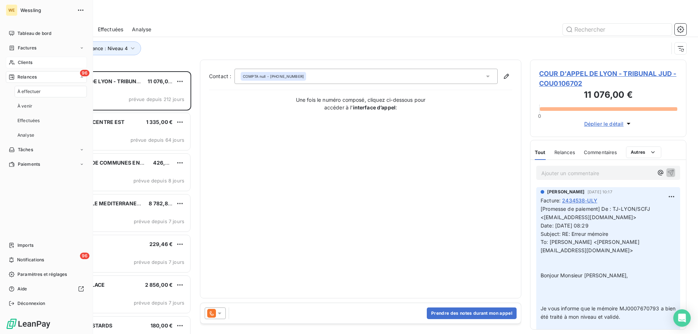  I want to click on span: SETE AGGLOPOLE MEDITERRANEE - SAM, so click(104, 203).